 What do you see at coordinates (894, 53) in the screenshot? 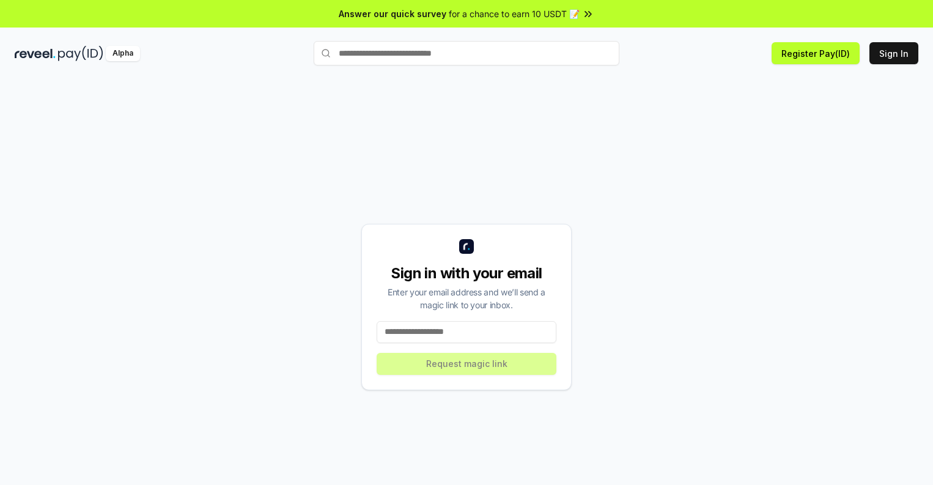
I see `button: Sign In` at bounding box center [894, 53].